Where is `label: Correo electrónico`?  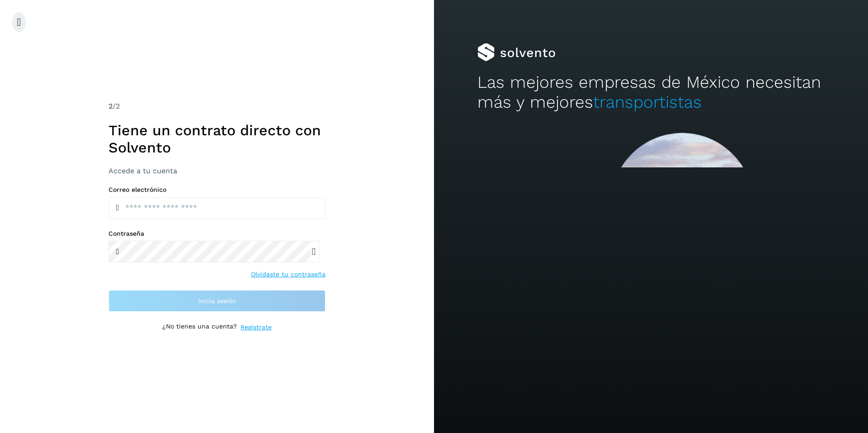
label: Correo electrónico is located at coordinates (217, 189).